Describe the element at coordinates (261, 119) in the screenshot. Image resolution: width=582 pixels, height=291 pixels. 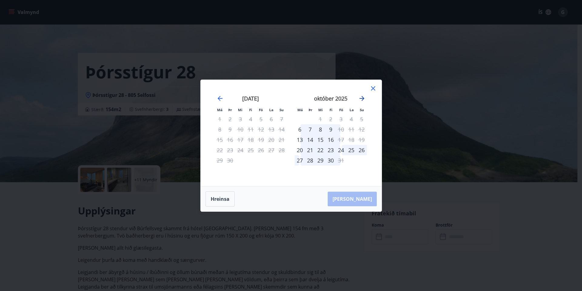
I see `td: Not available. föstudagur, 5. september 2025` at that location.